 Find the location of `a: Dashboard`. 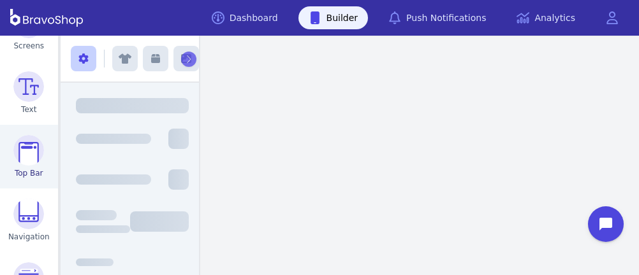

a: Dashboard is located at coordinates (245, 18).